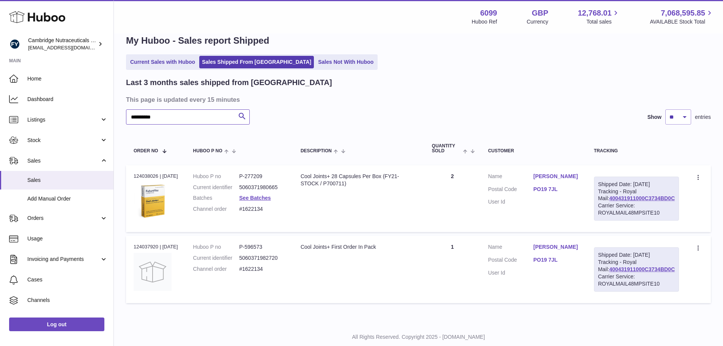 This screenshot has height=346, width=723. Describe the element at coordinates (359, 180) in the screenshot. I see `div: Cool Joints+ 28 Capsules Per Box (FY21-STOCK / P700711)` at that location.